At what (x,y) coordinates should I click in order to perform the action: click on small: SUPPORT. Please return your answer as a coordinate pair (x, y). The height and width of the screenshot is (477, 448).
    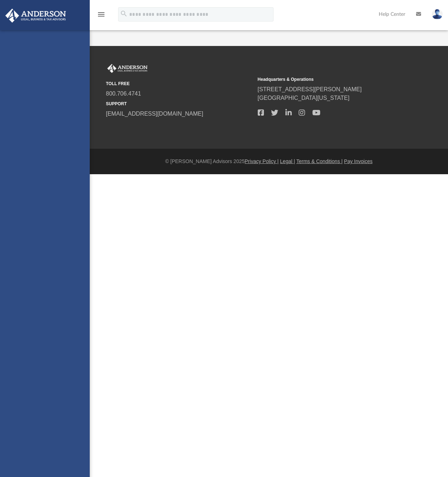
    Looking at the image, I should click on (179, 104).